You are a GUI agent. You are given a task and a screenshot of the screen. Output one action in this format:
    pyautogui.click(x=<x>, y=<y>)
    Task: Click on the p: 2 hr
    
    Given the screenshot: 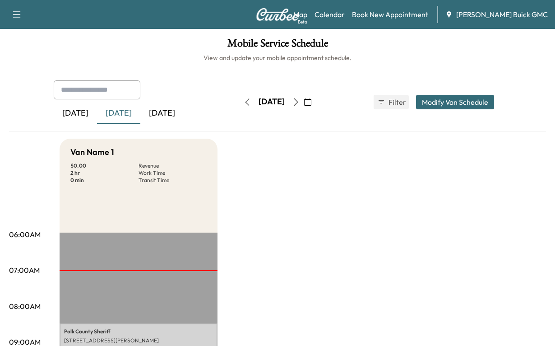 What is the action you would take?
    pyautogui.click(x=104, y=173)
    